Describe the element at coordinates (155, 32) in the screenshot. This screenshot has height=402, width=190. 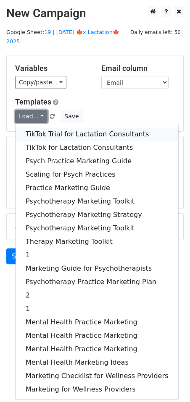
I see `a: Daily emails left: 50` at that location.